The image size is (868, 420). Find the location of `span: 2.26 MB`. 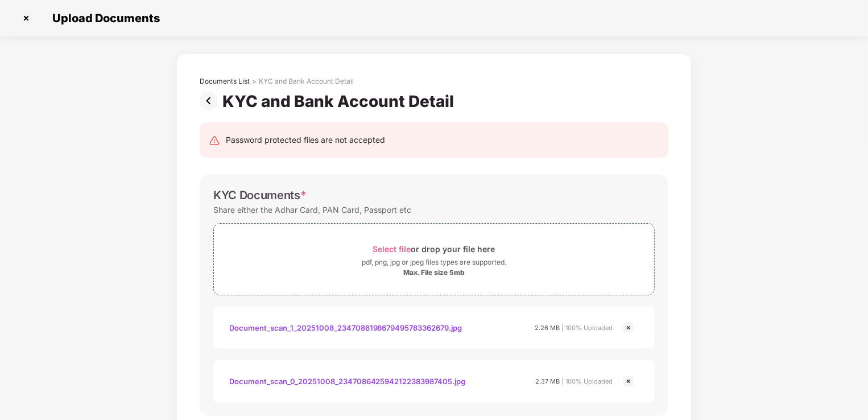

span: 2.26 MB is located at coordinates (547, 328).